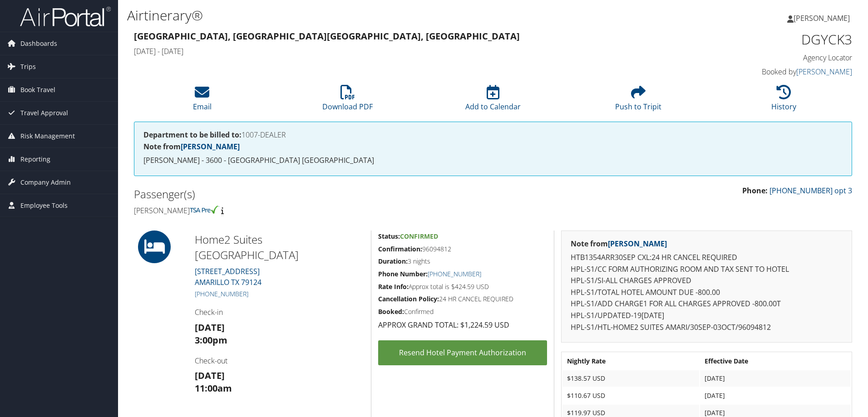 This screenshot has height=417, width=868. I want to click on p: APPROX GRAND TOTAL: $1,224.59 USD, so click(462, 325).